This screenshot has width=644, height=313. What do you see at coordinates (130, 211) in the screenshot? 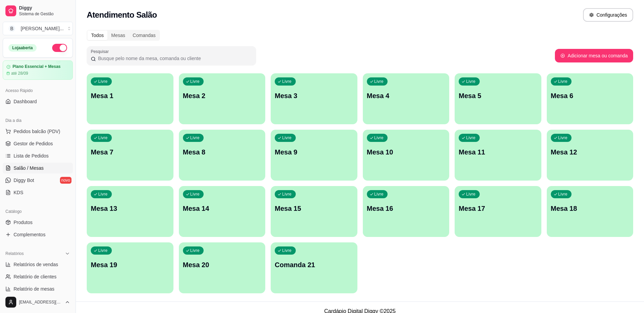
I see `button: LivreMesa 13` at bounding box center [130, 211].